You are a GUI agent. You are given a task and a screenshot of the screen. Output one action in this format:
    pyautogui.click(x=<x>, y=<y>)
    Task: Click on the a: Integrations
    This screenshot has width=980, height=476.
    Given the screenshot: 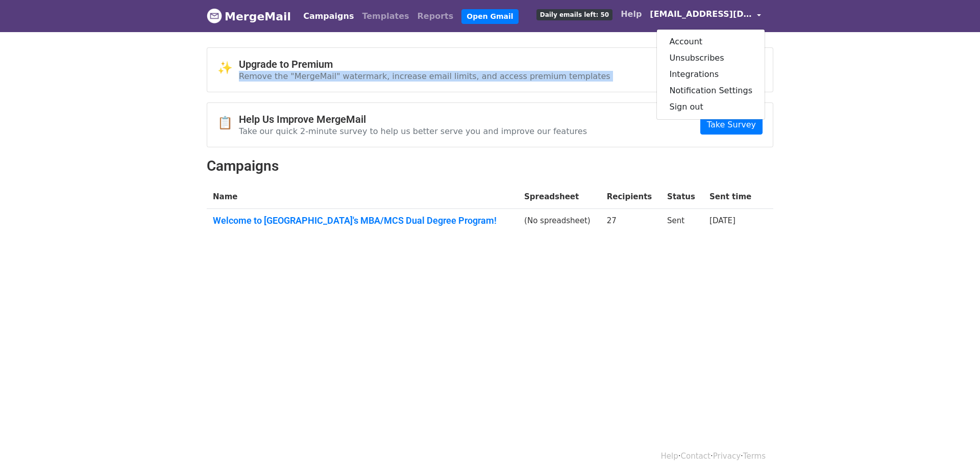 What is the action you would take?
    pyautogui.click(x=710, y=75)
    